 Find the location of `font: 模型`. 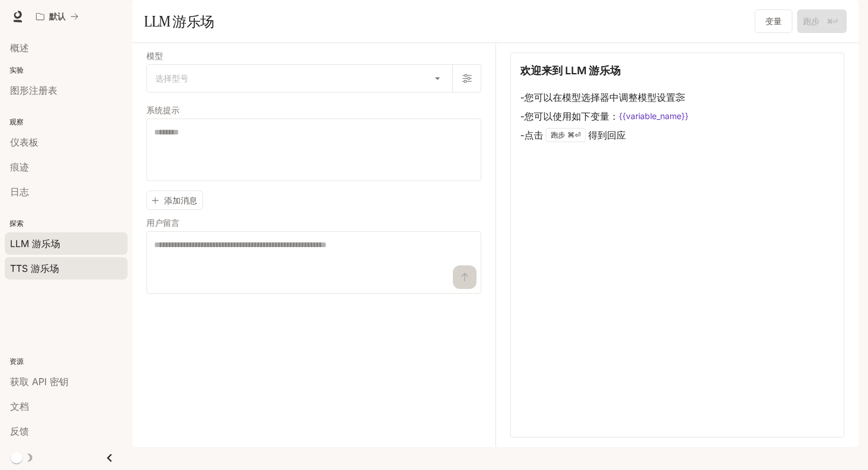

font: 模型 is located at coordinates (155, 56).